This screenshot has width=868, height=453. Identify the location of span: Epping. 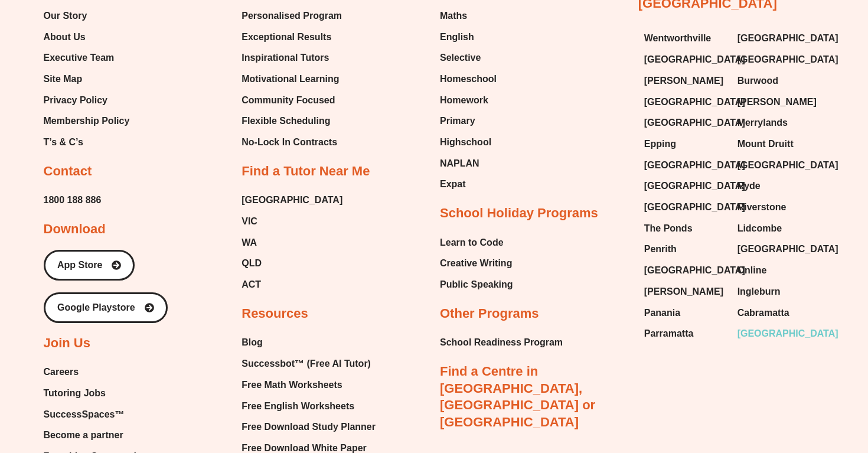
(660, 144).